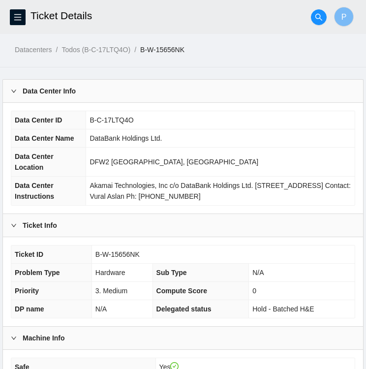 This screenshot has height=369, width=366. Describe the element at coordinates (37, 272) in the screenshot. I see `span: Problem Type` at that location.